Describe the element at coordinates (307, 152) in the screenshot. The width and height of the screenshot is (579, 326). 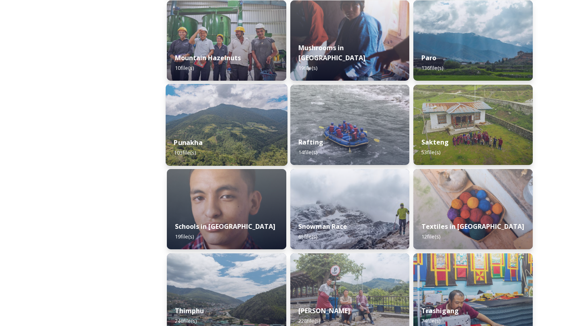
I see `span: 14 file(s)` at that location.